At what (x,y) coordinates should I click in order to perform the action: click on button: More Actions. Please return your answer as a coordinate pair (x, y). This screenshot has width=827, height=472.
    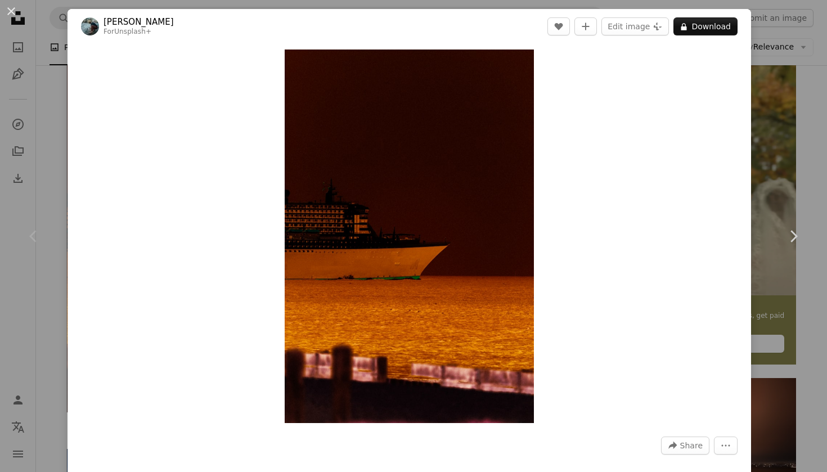
    Looking at the image, I should click on (726, 446).